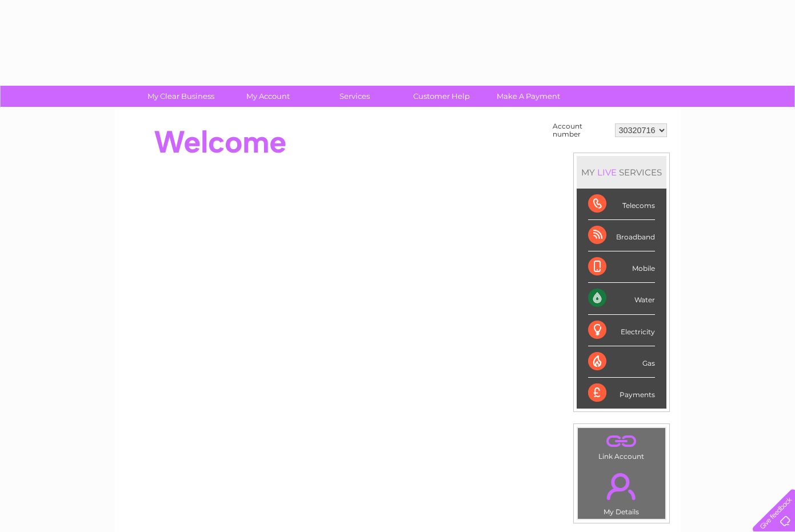 This screenshot has height=532, width=795. What do you see at coordinates (581, 130) in the screenshot?
I see `td: Account number` at bounding box center [581, 130].